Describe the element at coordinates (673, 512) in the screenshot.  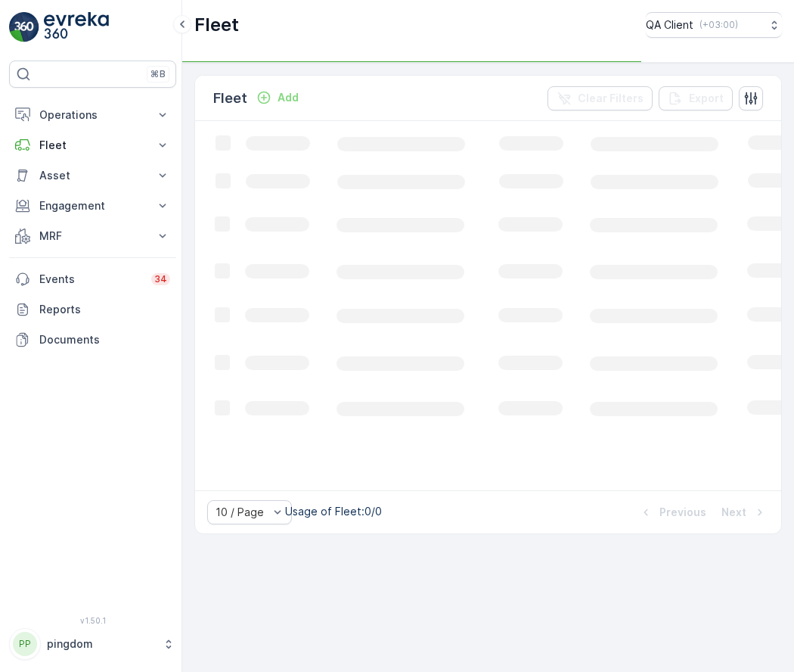
I see `button: Previous` at that location.